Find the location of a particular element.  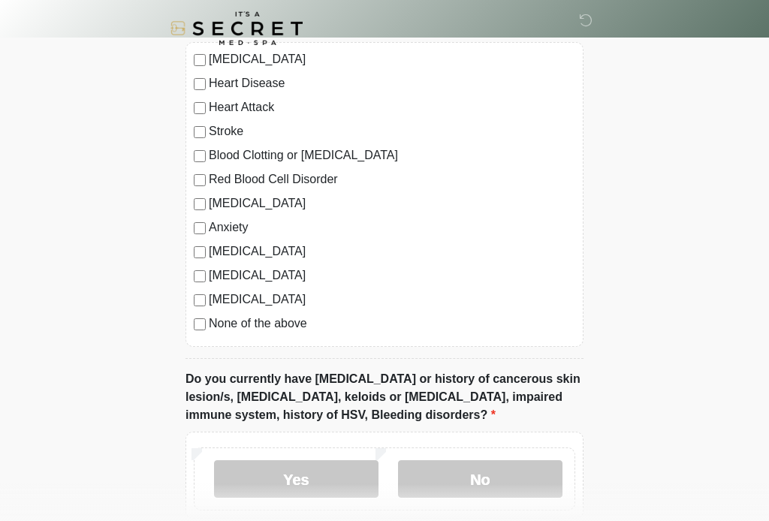

input: None of the above is located at coordinates (200, 324).